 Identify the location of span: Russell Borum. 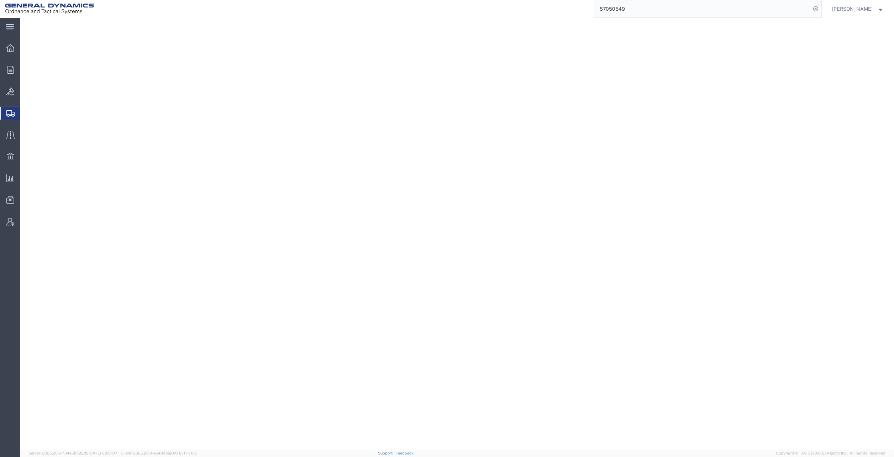
(852, 9).